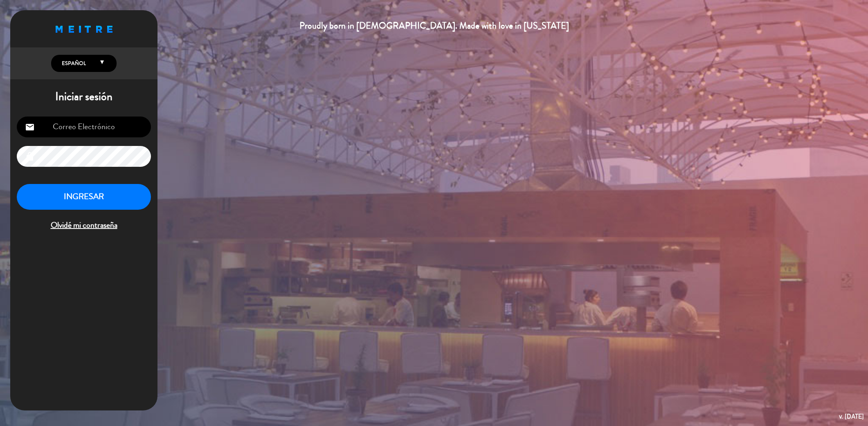  What do you see at coordinates (84, 196) in the screenshot?
I see `button: INGRESAR` at bounding box center [84, 196].